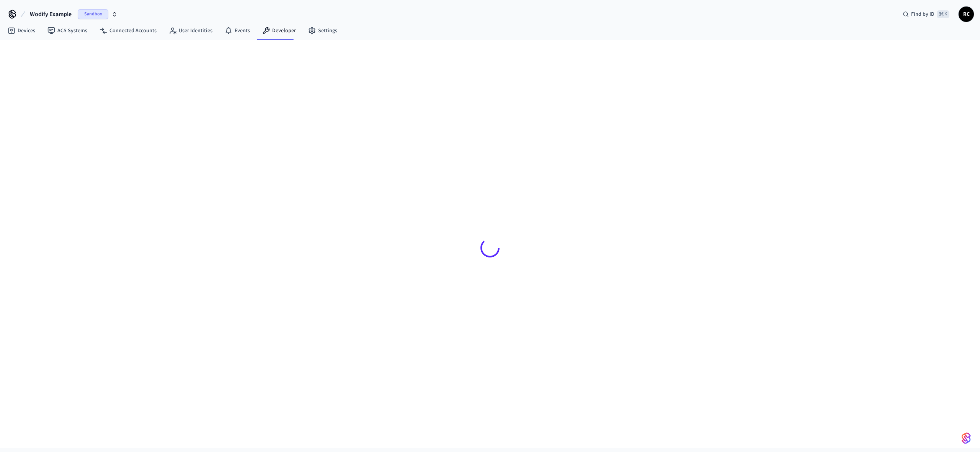  Describe the element at coordinates (22, 31) in the screenshot. I see `a: Devices` at that location.